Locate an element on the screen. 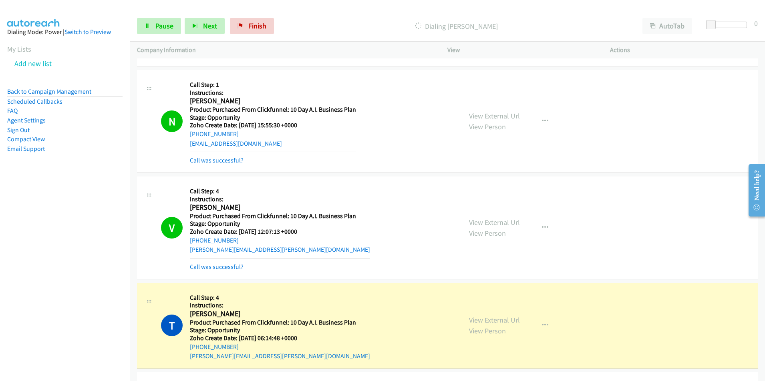 This screenshot has width=765, height=381. button: AutoTab is located at coordinates (667, 26).